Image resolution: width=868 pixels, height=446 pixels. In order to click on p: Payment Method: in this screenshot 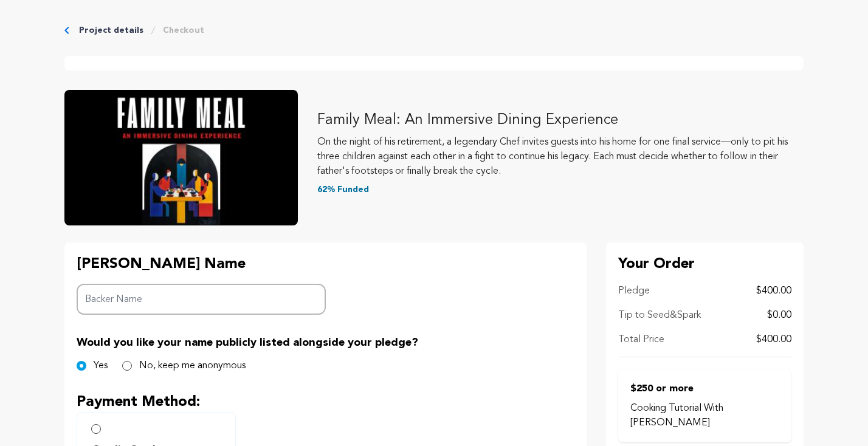, I will do `click(325, 402)`.